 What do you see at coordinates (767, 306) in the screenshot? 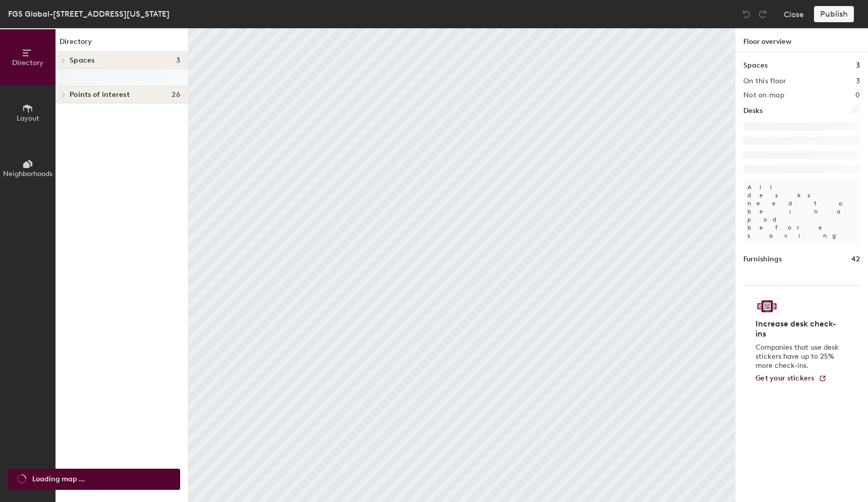
I see `img: Sticker logo` at bounding box center [767, 306].